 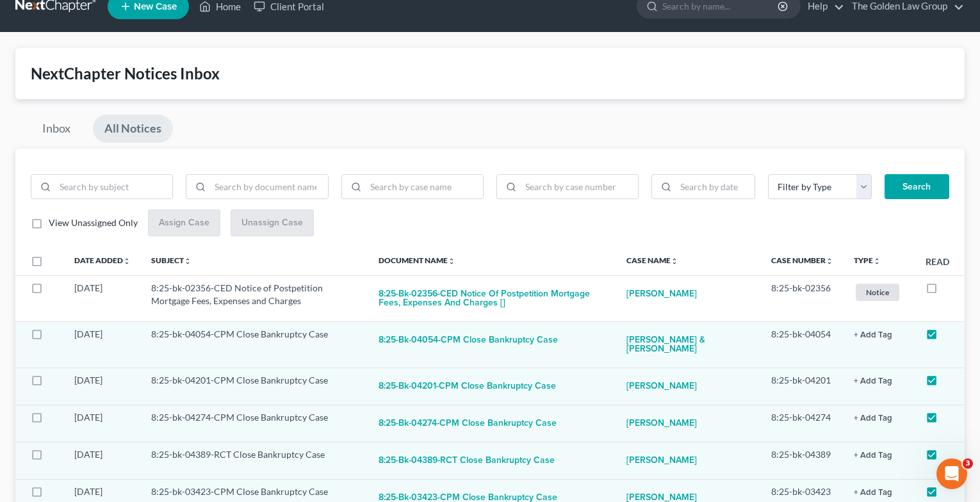 What do you see at coordinates (255, 423) in the screenshot?
I see `td: 8:25-bk-04274-CPM Close Bankruptcy Case` at bounding box center [255, 423].